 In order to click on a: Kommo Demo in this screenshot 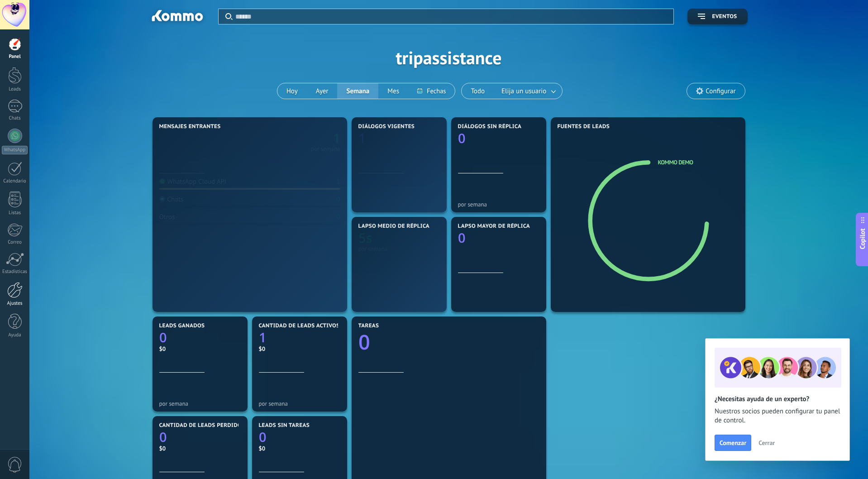, I will do `click(675, 162)`.